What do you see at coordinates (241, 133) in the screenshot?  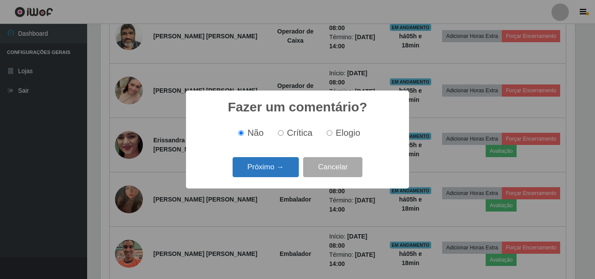 I see `input: Não` at bounding box center [241, 133].